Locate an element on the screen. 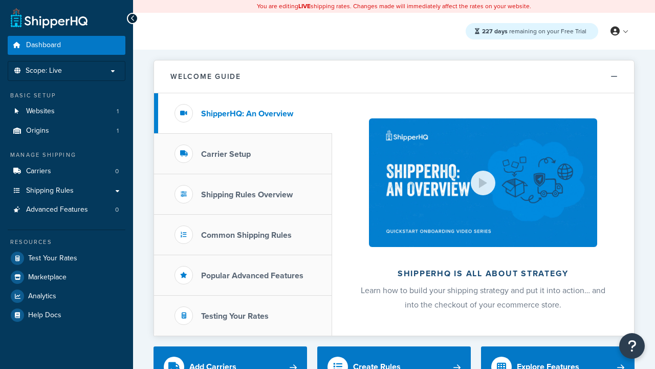  a: Help Docs is located at coordinates (67, 315).